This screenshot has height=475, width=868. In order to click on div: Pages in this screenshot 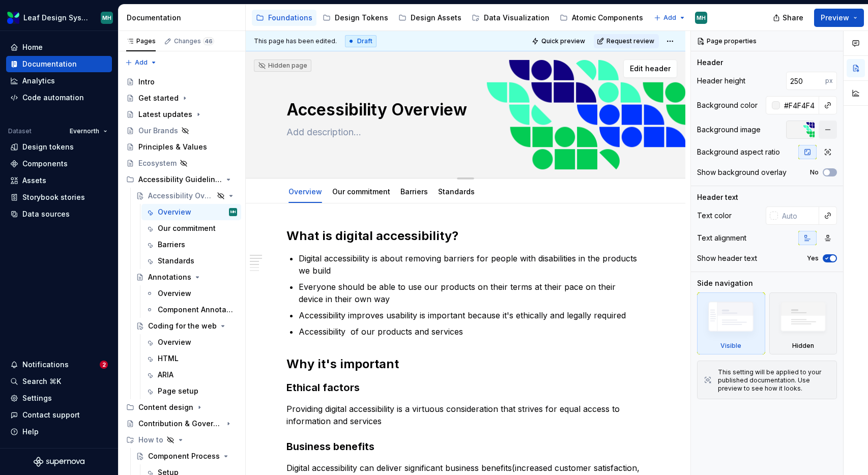, I will do `click(141, 41)`.